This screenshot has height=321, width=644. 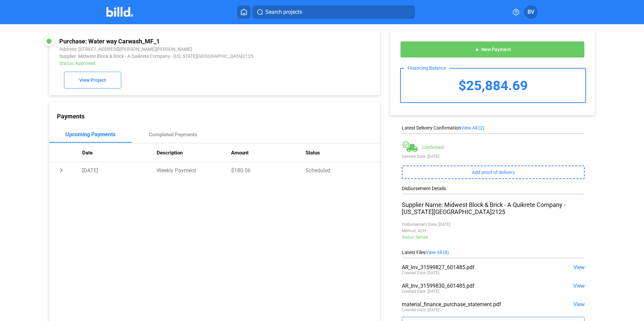 What do you see at coordinates (194, 153) in the screenshot?
I see `th: Description` at bounding box center [194, 153].